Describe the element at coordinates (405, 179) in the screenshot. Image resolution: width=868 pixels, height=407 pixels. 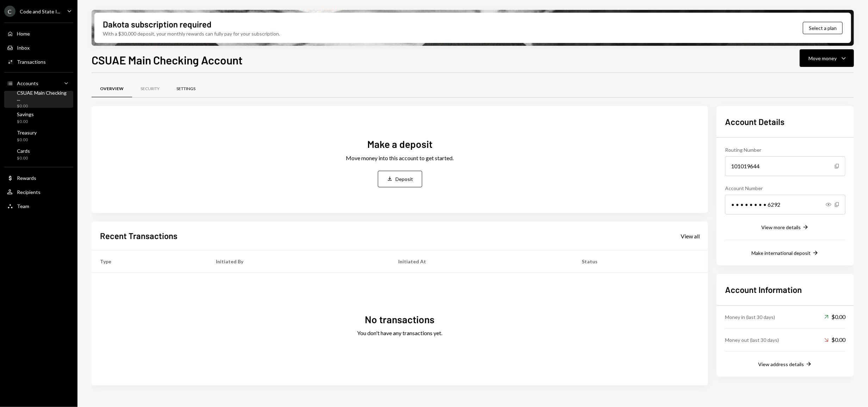
I see `div: Deposit` at that location.